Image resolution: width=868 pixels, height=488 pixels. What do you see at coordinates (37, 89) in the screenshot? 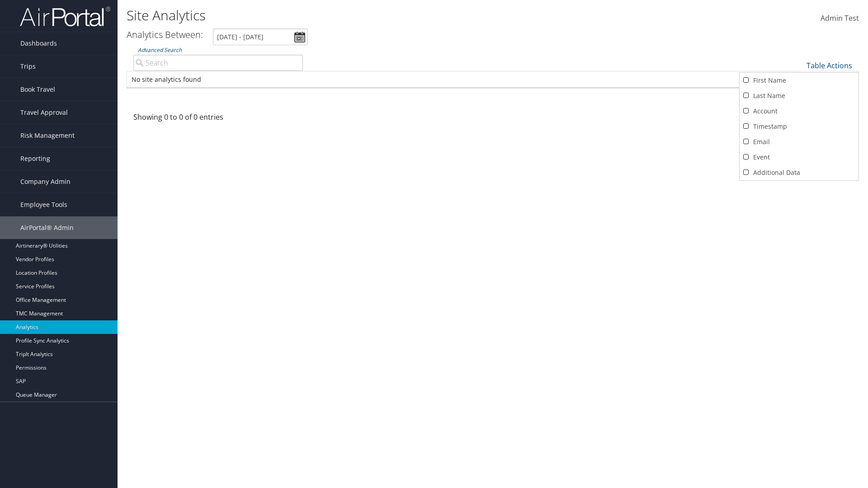
I see `span: Book Travel` at bounding box center [37, 89].